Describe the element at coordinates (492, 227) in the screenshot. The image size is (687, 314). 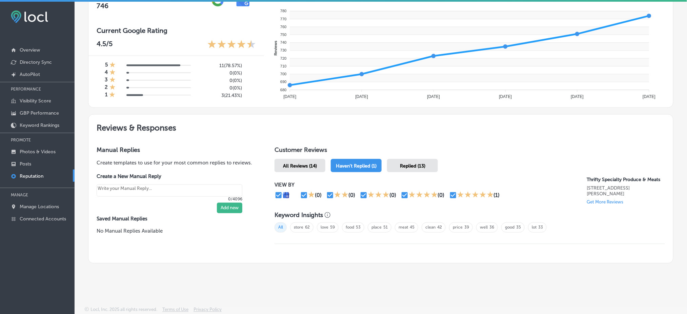
I see `a: 36` at that location.